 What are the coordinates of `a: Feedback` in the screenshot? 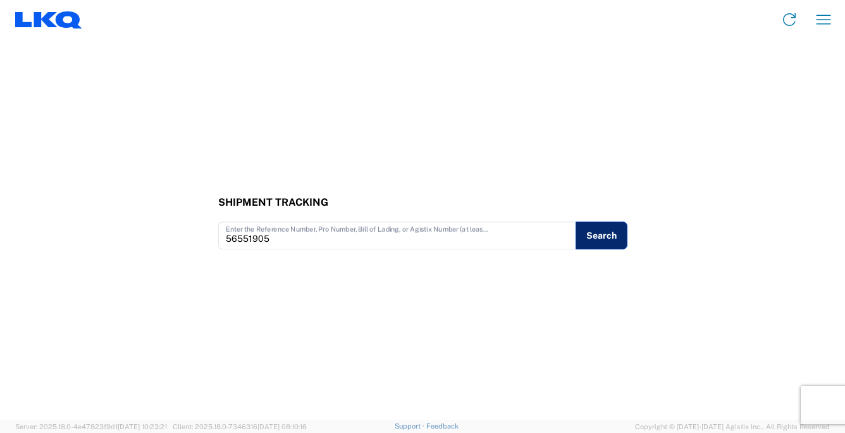 It's located at (442, 426).